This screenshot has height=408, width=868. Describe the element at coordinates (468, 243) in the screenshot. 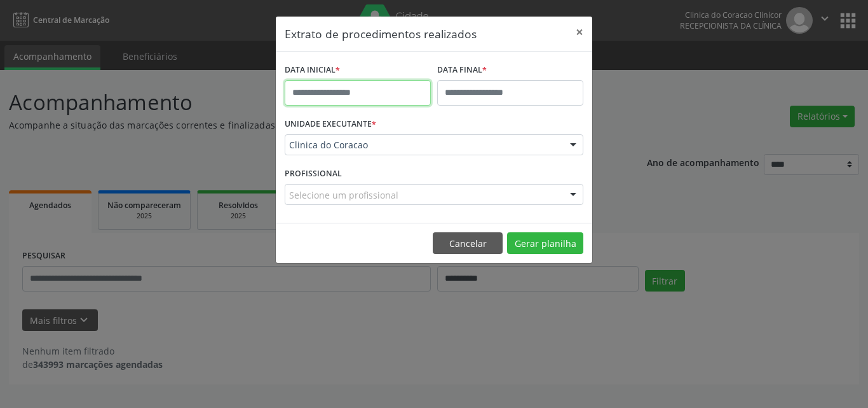

I see `button: Cancelar` at that location.